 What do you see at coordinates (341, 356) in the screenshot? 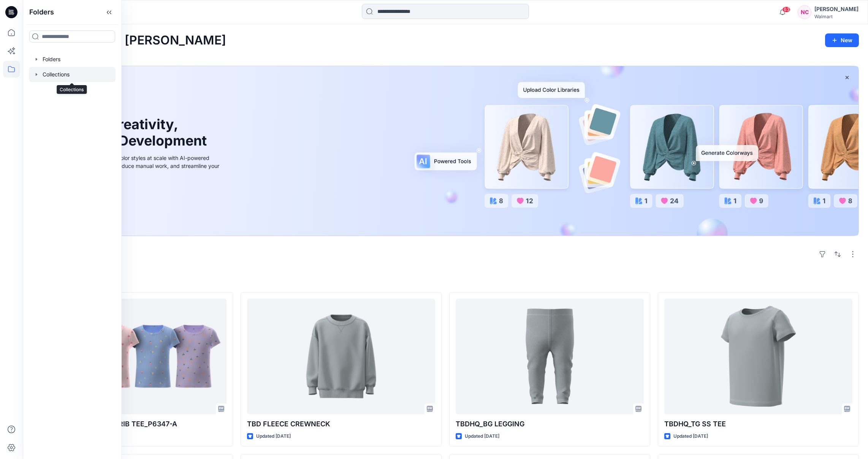
I see `a: TBD FLEECE CREWNECK` at bounding box center [341, 356].